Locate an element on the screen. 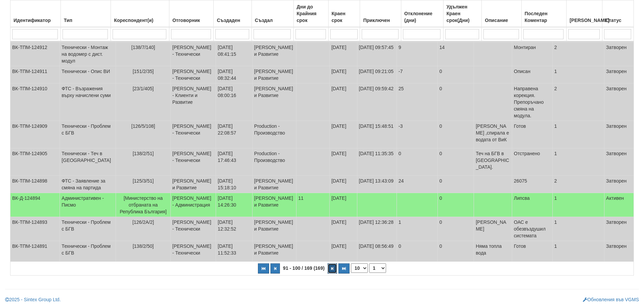  div: Отклонение (дни) is located at coordinates (423, 17).